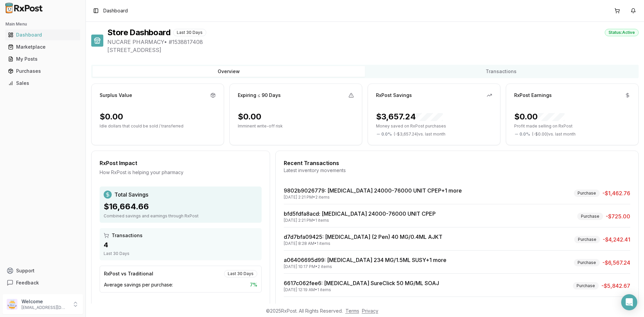 The image size is (644, 317). What do you see at coordinates (501, 71) in the screenshot?
I see `button: Transactions` at bounding box center [501, 71].